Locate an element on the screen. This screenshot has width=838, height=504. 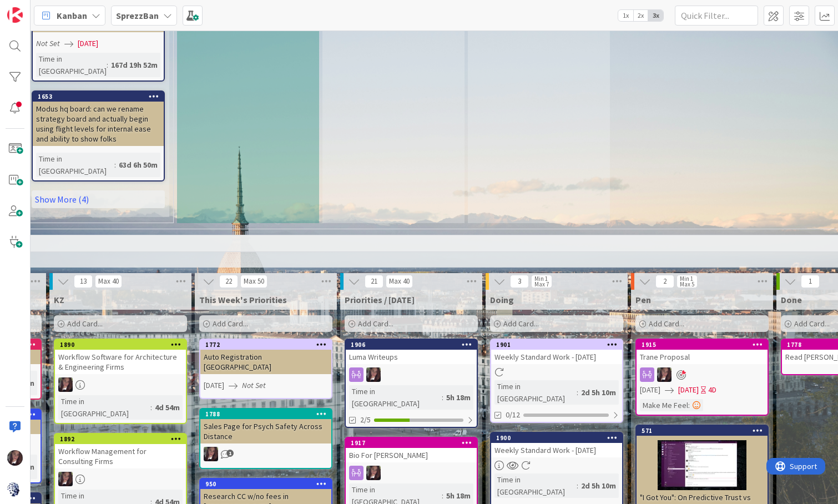
i: Not Set is located at coordinates (254, 385).